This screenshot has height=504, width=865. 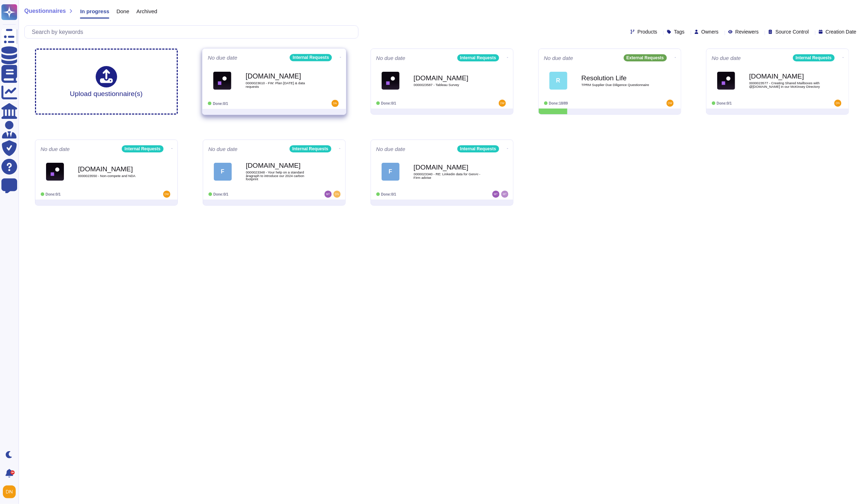 What do you see at coordinates (193, 32) in the screenshot?
I see `input: Search by keywords` at bounding box center [193, 32].